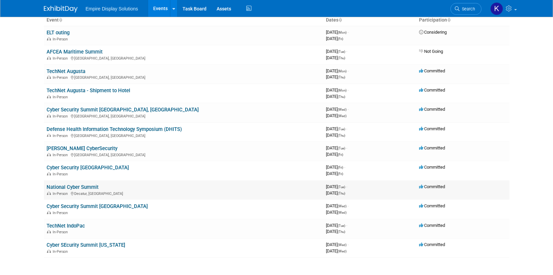 The height and width of the screenshot is (275, 553). I want to click on th: Participation, so click(463, 20).